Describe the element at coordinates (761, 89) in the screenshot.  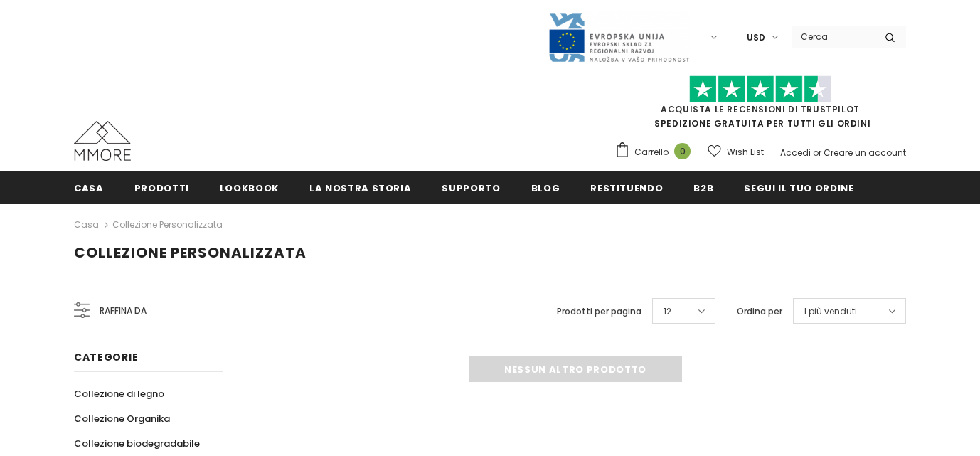
I see `img: Fidati di Pilot Stars` at that location.